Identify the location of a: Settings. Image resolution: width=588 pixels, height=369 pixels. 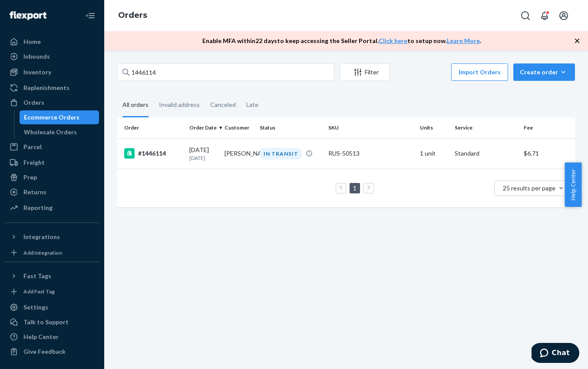
(52, 307).